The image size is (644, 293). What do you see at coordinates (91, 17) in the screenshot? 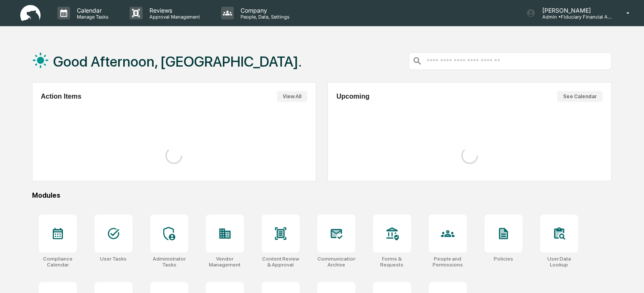
I see `p: Manage Tasks` at bounding box center [91, 17].